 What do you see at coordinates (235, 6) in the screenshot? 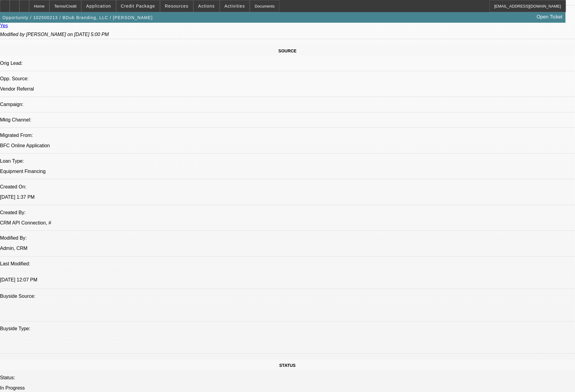
I see `button: Activities` at bounding box center [235, 6].